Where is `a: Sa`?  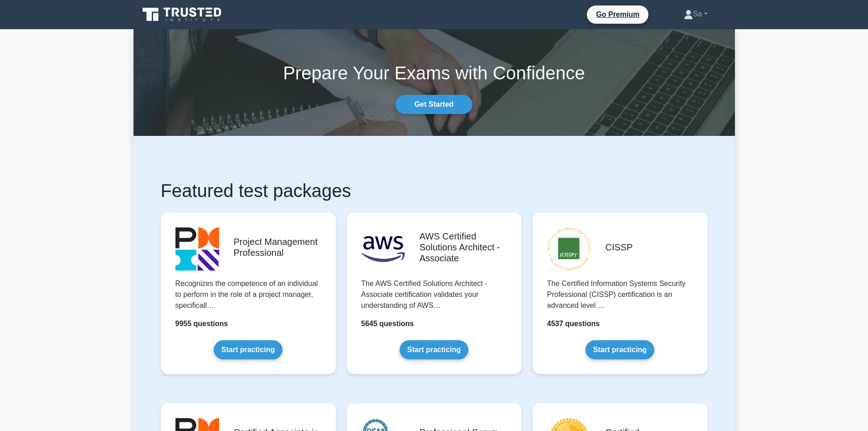 a: Sa is located at coordinates (695, 14).